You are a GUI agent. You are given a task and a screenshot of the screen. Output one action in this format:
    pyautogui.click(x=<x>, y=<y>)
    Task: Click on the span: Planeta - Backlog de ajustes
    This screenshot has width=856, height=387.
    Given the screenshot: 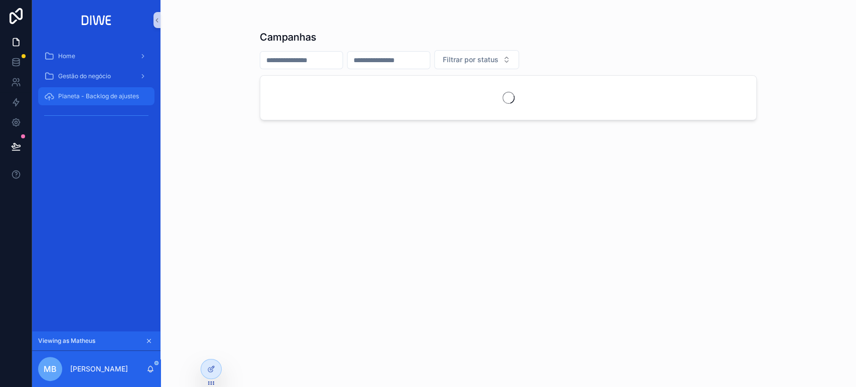 What is the action you would take?
    pyautogui.click(x=98, y=96)
    